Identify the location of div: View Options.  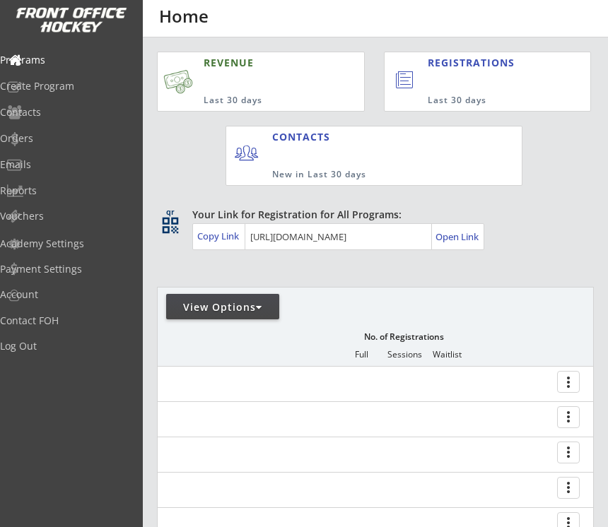
(223, 308).